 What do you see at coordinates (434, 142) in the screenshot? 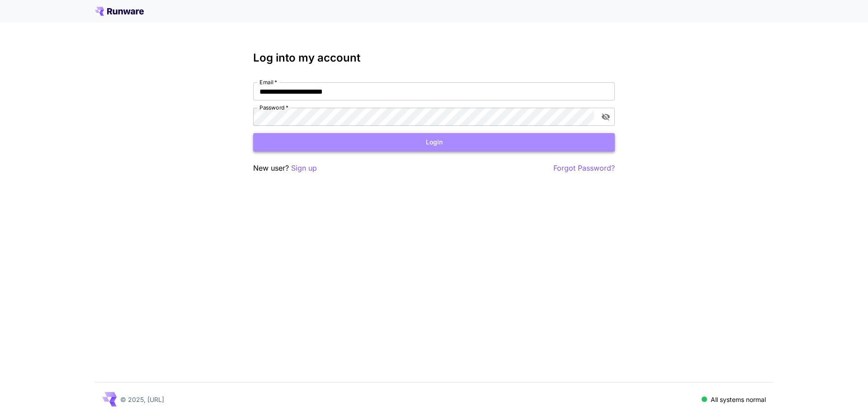
I see `button: Login` at bounding box center [434, 142].